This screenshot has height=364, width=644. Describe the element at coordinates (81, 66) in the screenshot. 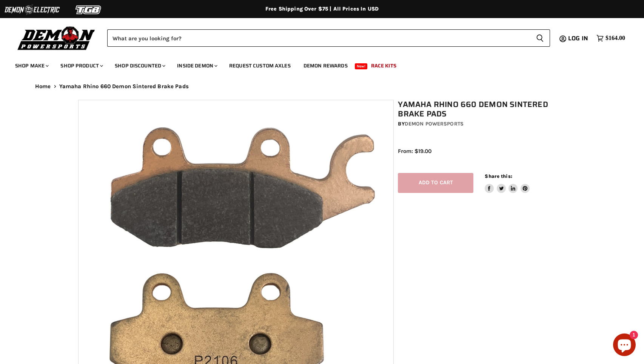

I see `a: Shop Product` at that location.